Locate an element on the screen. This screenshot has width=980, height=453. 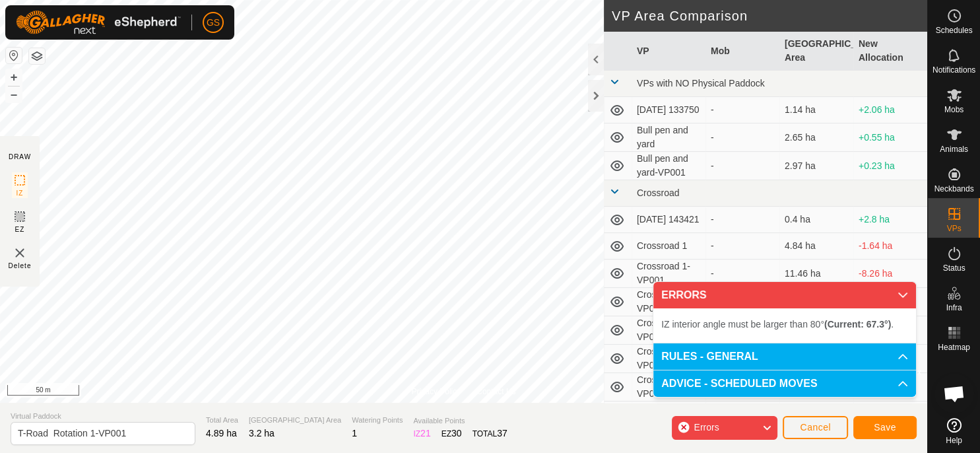
span: Delete is located at coordinates (20, 266).